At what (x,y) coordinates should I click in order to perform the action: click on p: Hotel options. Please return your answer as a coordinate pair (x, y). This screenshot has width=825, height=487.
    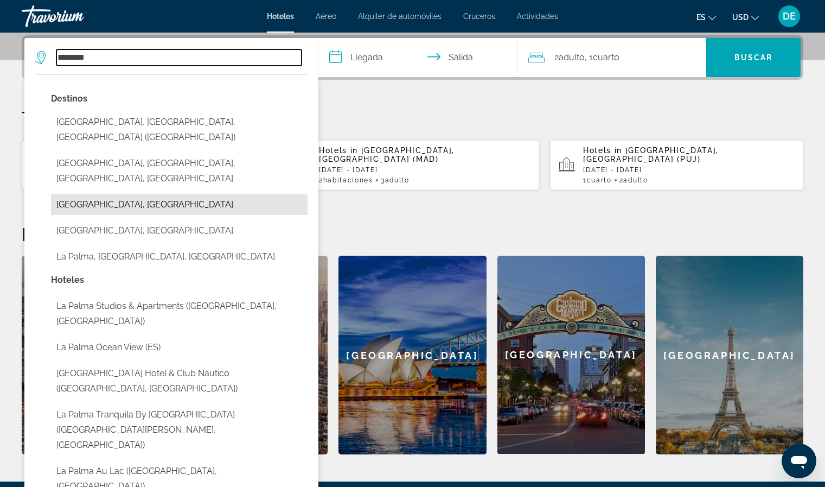
    Looking at the image, I should click on (179, 280).